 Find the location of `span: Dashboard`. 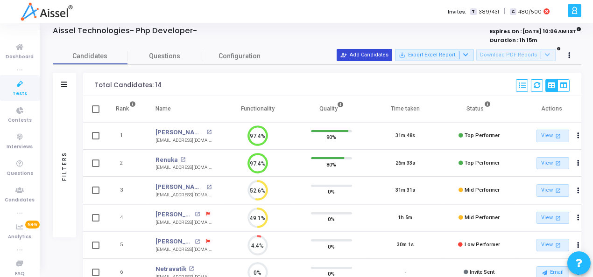

span: Dashboard is located at coordinates (20, 57).